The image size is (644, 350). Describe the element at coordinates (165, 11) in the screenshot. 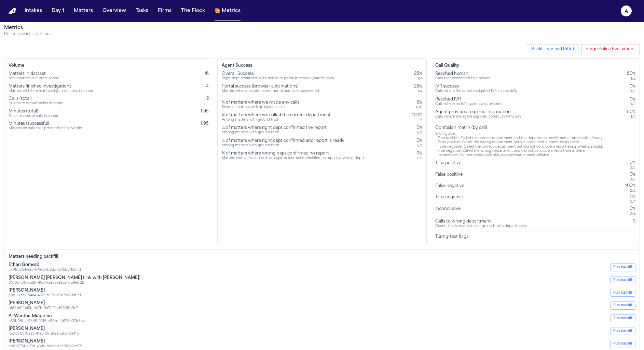

I see `button: Firms` at that location.